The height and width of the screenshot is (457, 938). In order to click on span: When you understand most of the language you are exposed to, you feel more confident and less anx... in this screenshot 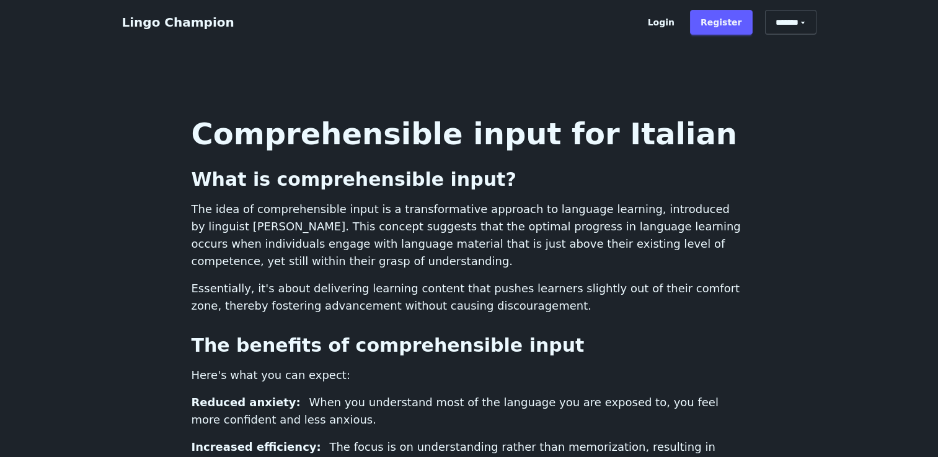, I will do `click(455, 411)`.